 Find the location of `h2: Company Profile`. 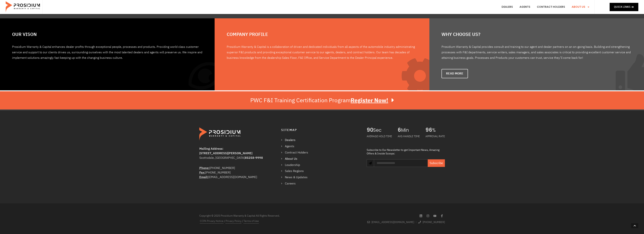

h2: Company Profile is located at coordinates (322, 35).